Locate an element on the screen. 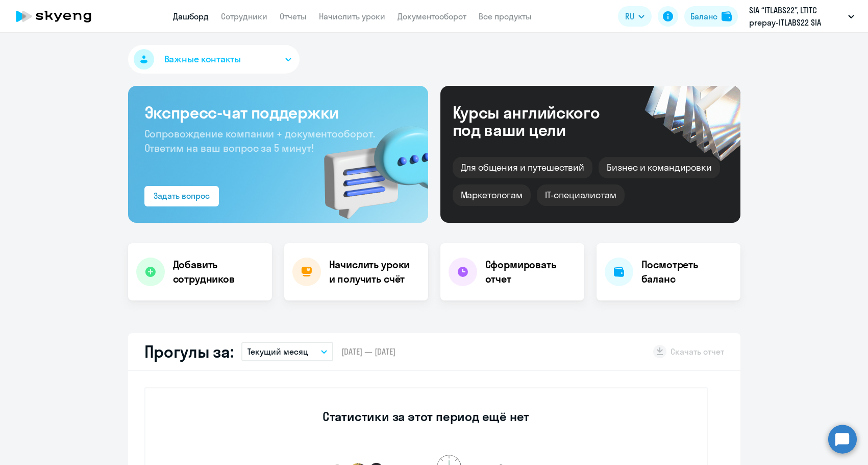 Image resolution: width=868 pixels, height=465 pixels. span: RU is located at coordinates (630, 16).